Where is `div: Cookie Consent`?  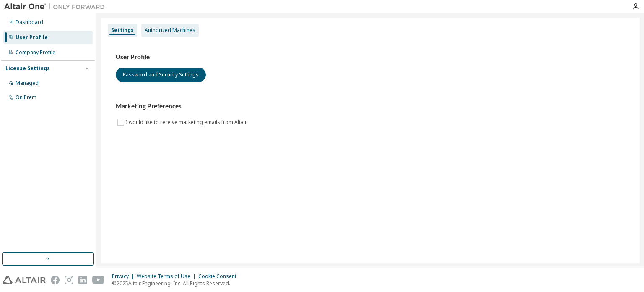
div: Cookie Consent is located at coordinates (220, 276).